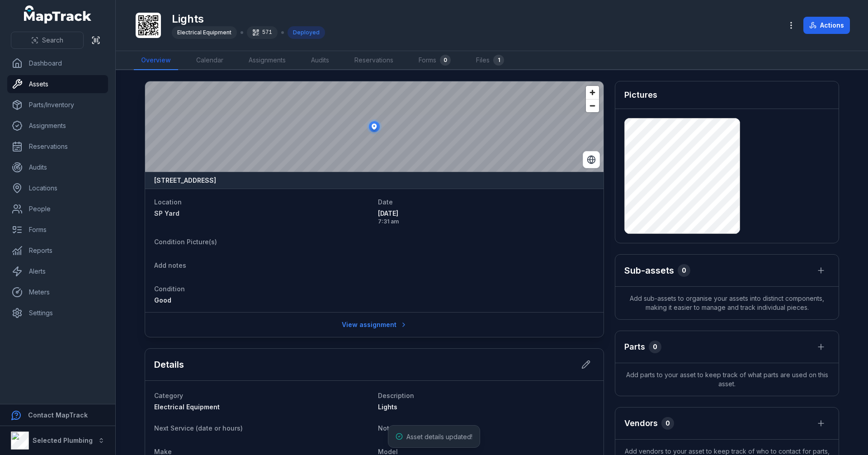 The image size is (868, 455). What do you see at coordinates (58, 209) in the screenshot?
I see `a: People` at bounding box center [58, 209].